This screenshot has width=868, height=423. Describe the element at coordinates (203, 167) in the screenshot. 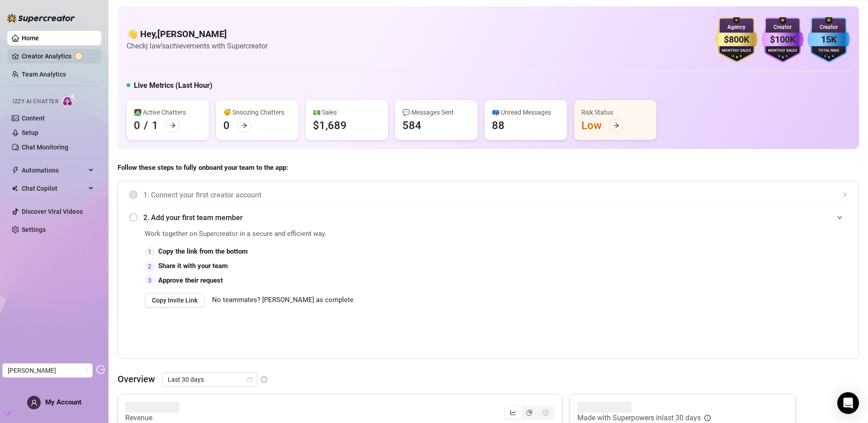

I see `strong: Follow these steps to fully onboard your team to the app:` at that location.